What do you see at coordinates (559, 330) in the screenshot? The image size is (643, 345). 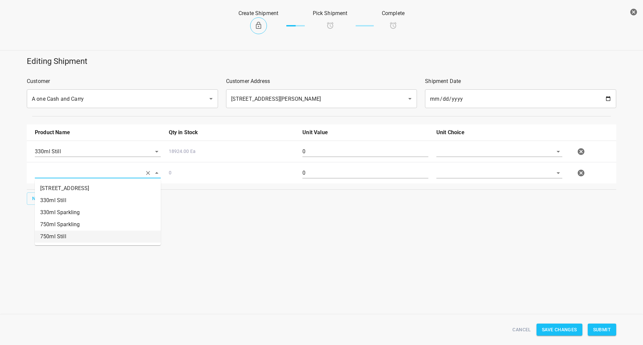 I see `span: Save Changes` at bounding box center [559, 330].